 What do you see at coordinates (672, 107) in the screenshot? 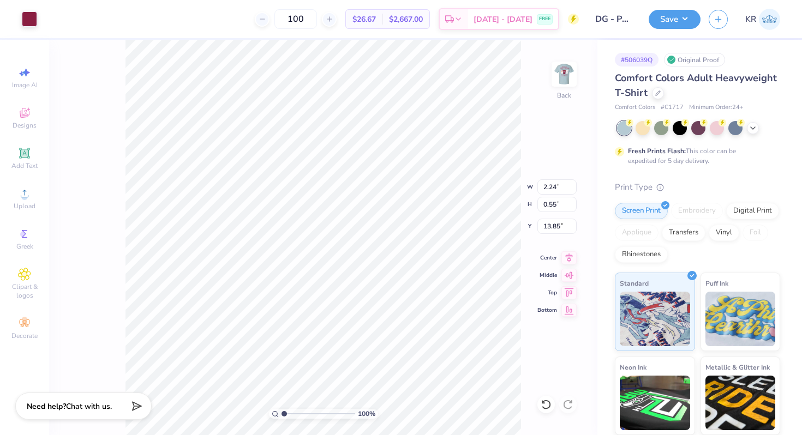
I see `span: # C1717` at bounding box center [672, 107].